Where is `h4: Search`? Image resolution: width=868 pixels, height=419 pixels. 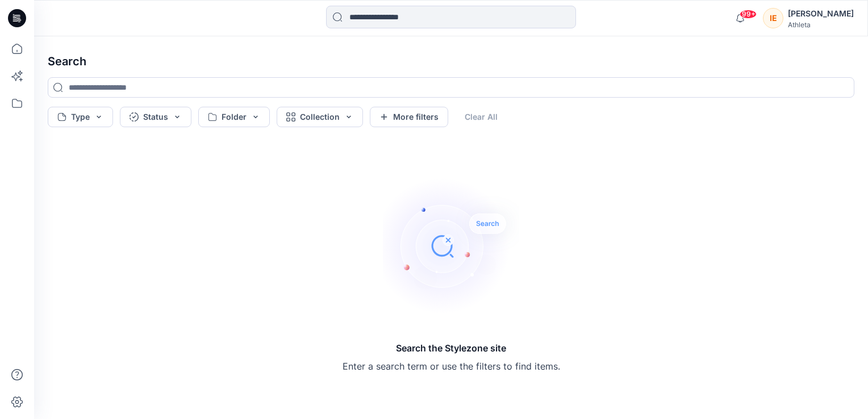
h4: Search is located at coordinates (451, 61).